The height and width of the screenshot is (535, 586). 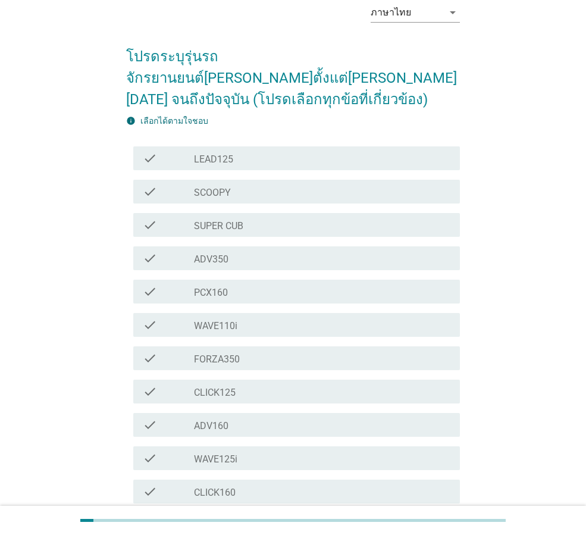 What do you see at coordinates (218, 226) in the screenshot?
I see `label: SUPER CUB` at bounding box center [218, 226].